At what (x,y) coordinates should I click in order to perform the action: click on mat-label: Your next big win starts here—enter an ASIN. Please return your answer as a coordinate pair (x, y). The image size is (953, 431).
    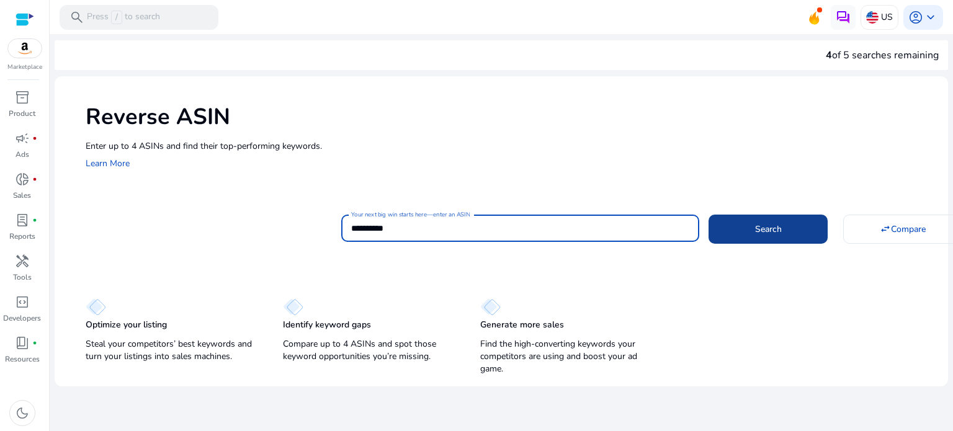
    Looking at the image, I should click on (410, 215).